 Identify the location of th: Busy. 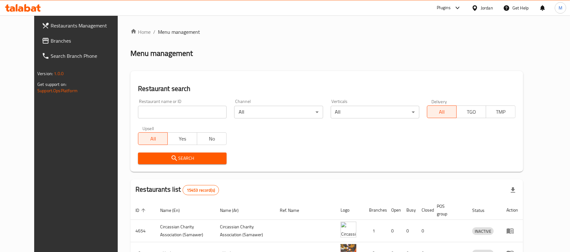
(409, 210).